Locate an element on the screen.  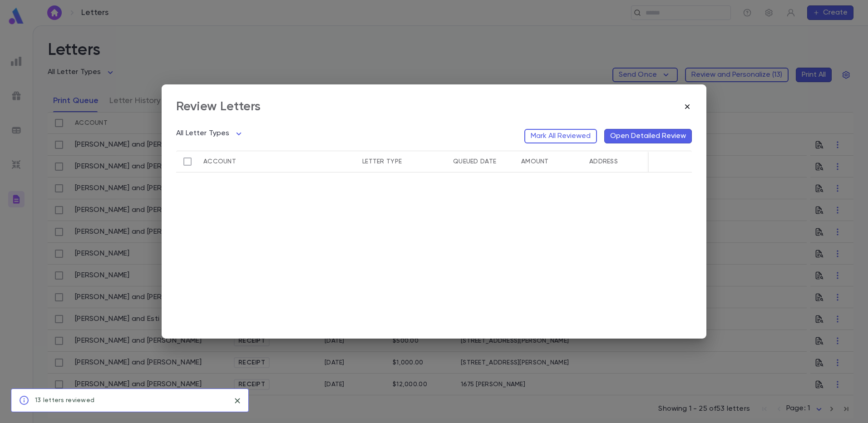
div: Review Letters is located at coordinates (218, 107).